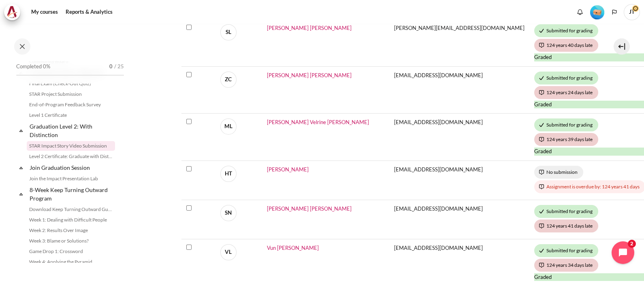  Describe the element at coordinates (566, 46) in the screenshot. I see `div: 124 years 40 days late` at that location.